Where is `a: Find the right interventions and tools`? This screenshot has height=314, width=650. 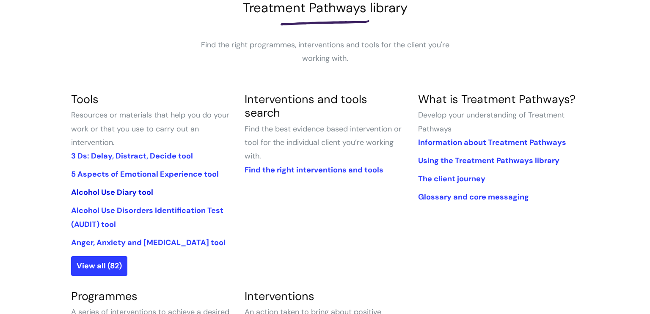
a: Find the right interventions and tools is located at coordinates (314, 170).